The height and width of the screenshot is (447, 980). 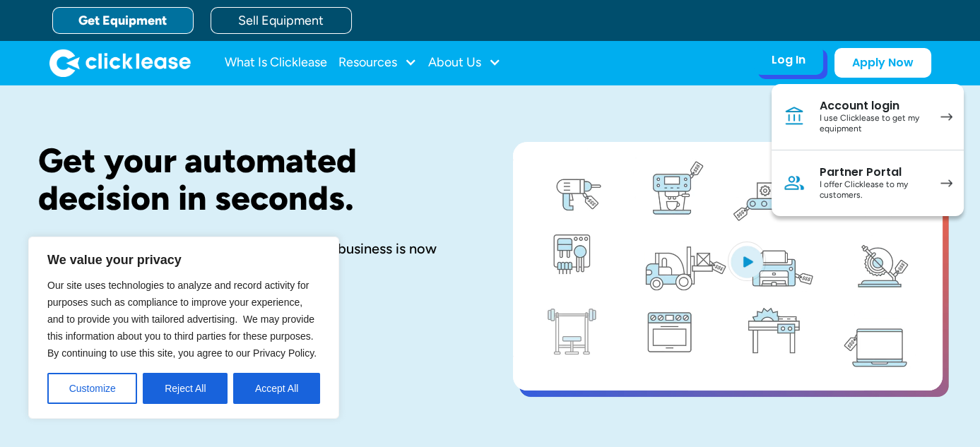 What do you see at coordinates (185, 389) in the screenshot?
I see `button: Reject All` at bounding box center [185, 389].